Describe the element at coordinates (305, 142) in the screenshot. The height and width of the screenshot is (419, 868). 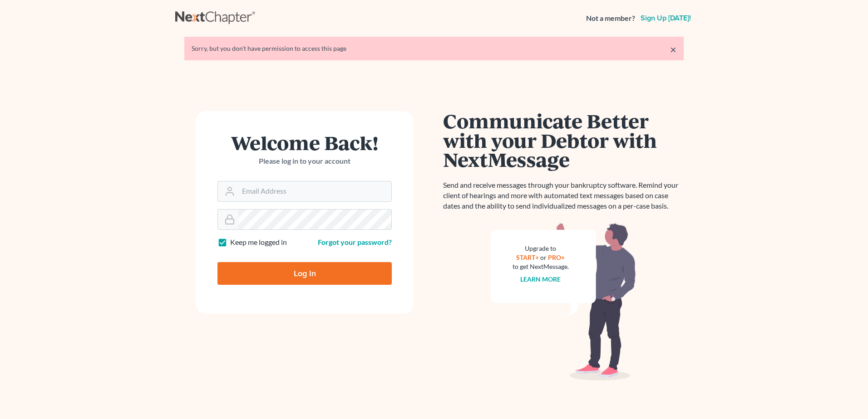
I see `h1: Welcome Back!` at that location.